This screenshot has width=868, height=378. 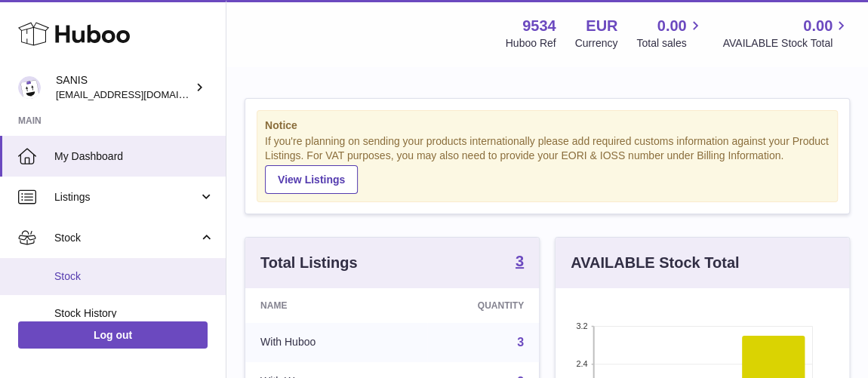 I want to click on strong: EUR, so click(x=602, y=26).